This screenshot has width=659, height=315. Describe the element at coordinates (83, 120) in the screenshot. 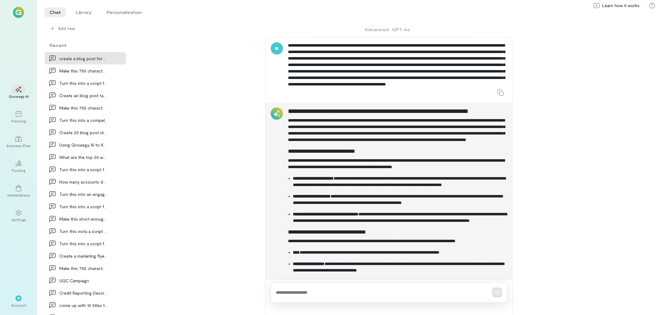

I see `div: Turn this into a compelling Reel script targeting…` at that location.